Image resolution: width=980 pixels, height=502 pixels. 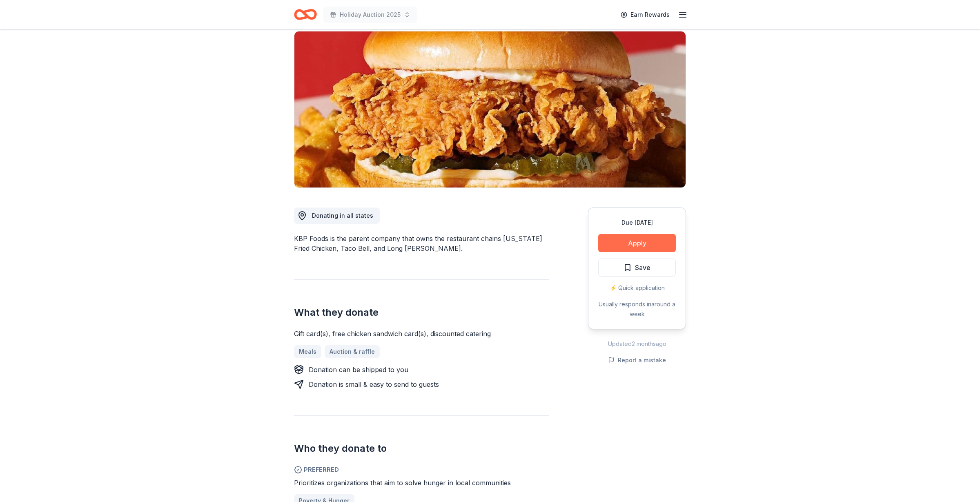 I want to click on span: Save, so click(x=643, y=267).